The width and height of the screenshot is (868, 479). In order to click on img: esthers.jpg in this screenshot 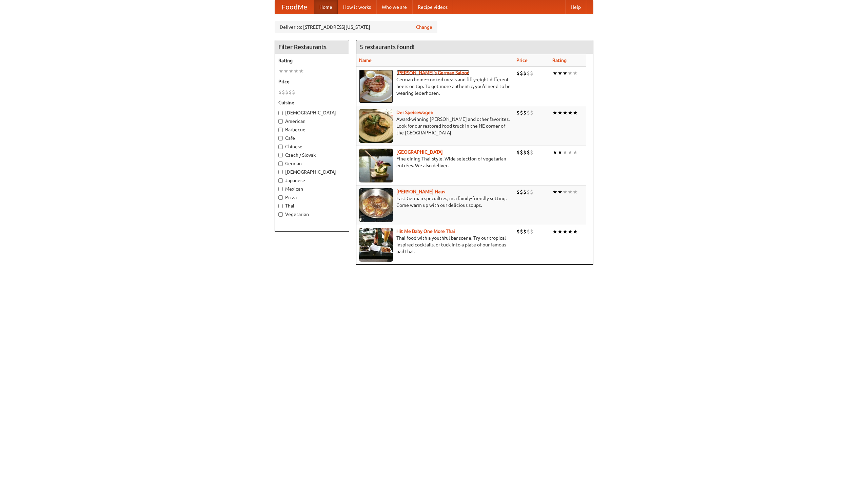, I will do `click(376, 86)`.